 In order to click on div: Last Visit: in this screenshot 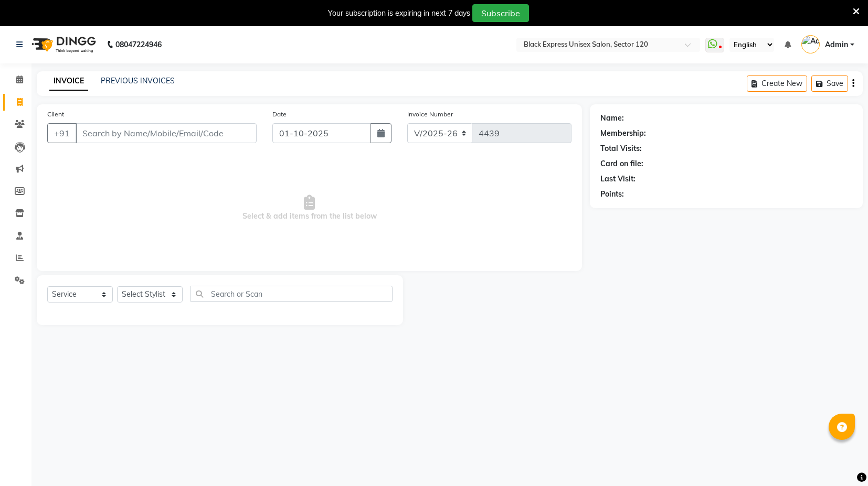, I will do `click(618, 179)`.